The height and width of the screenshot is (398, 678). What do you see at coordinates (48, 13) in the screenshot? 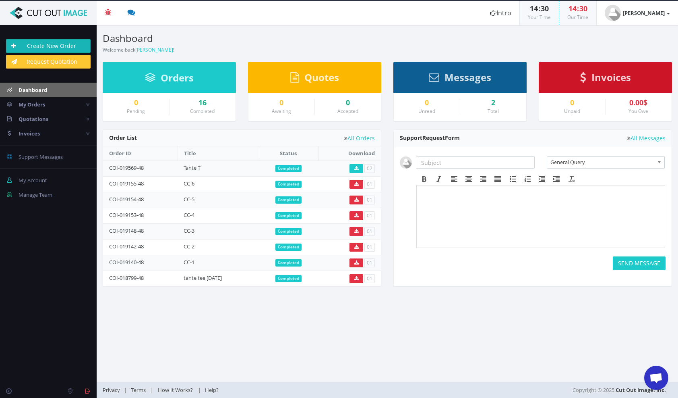
I see `img: Cut Out Image` at bounding box center [48, 13].